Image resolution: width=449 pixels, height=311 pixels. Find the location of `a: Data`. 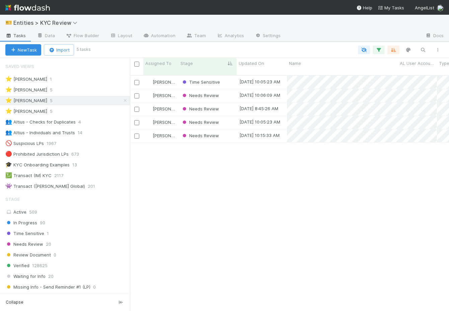

a: Data is located at coordinates (46, 36).